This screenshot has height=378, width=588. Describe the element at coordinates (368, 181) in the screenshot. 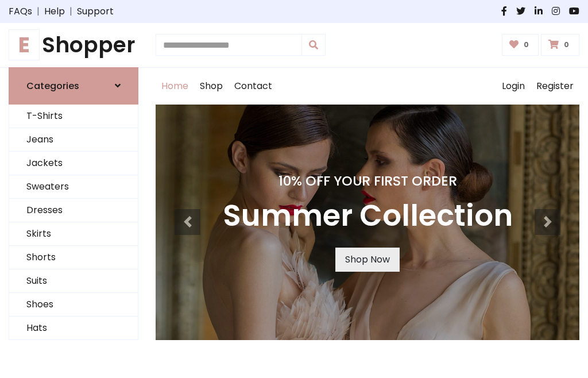

I see `h4: 10% Off Your First Order` at that location.